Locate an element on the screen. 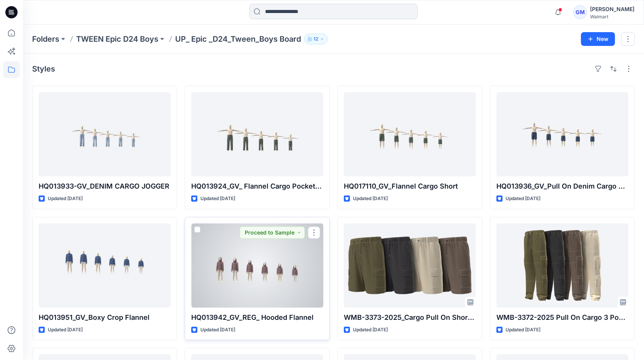 The image size is (644, 360). a: HQ017110_GV_Flannel Cargo Short is located at coordinates (409, 134).